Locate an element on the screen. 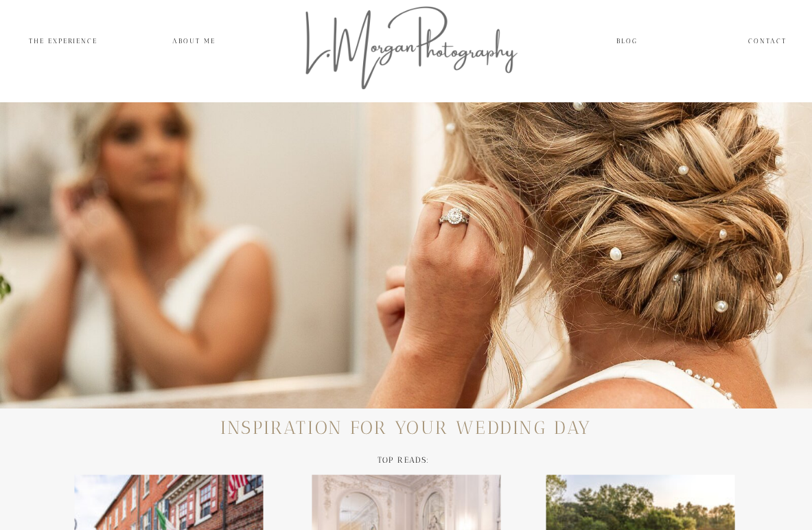 This screenshot has height=530, width=812. h2: TOP READS: is located at coordinates (403, 462).